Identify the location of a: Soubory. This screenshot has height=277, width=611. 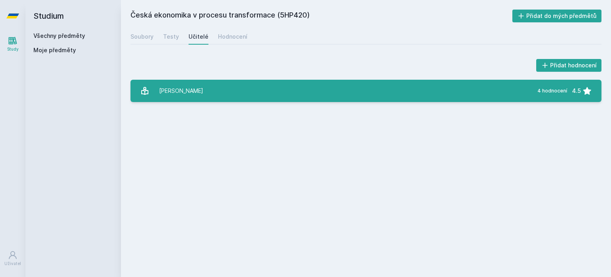
(142, 37).